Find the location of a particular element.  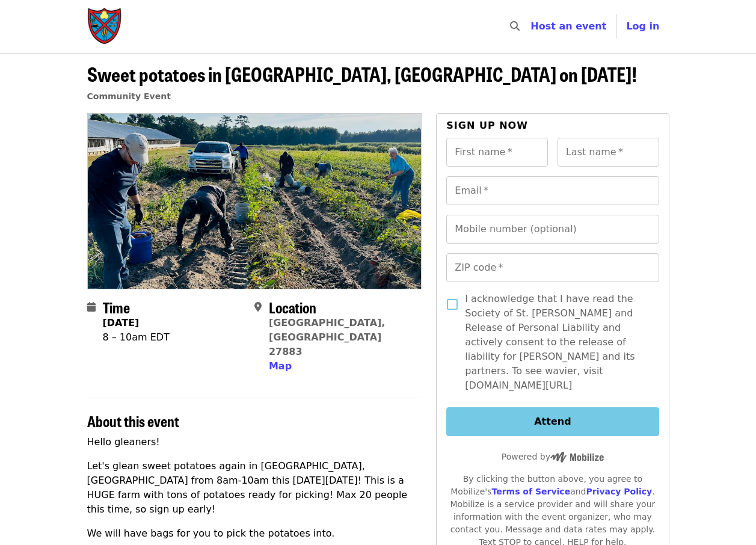

i: calendar icon is located at coordinates (91, 307).